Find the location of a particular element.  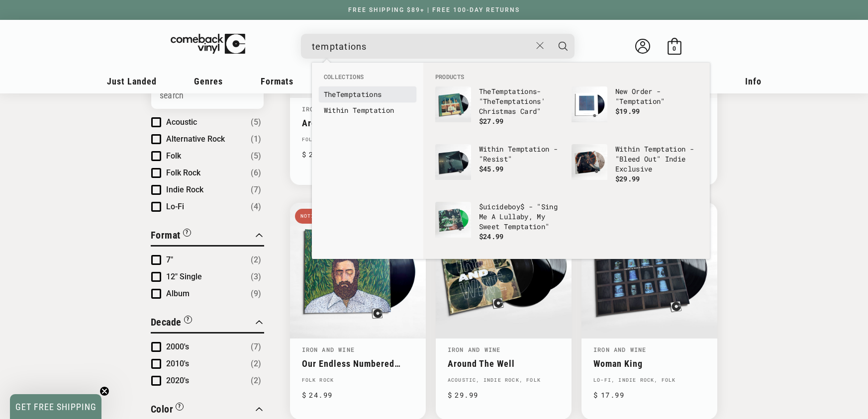

a: Within Temptation - "Resist" Within Temptation - "Resist" $45.99 is located at coordinates (499, 168).